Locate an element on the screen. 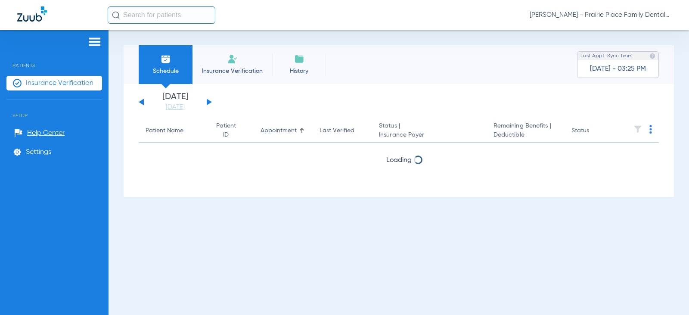  span: Schedule is located at coordinates (165, 71).